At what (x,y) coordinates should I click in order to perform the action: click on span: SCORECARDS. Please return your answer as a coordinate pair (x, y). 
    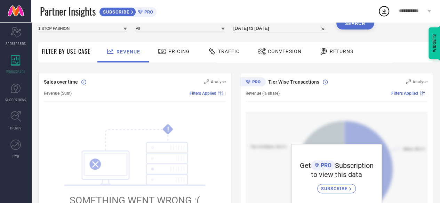
    Looking at the image, I should click on (16, 43).